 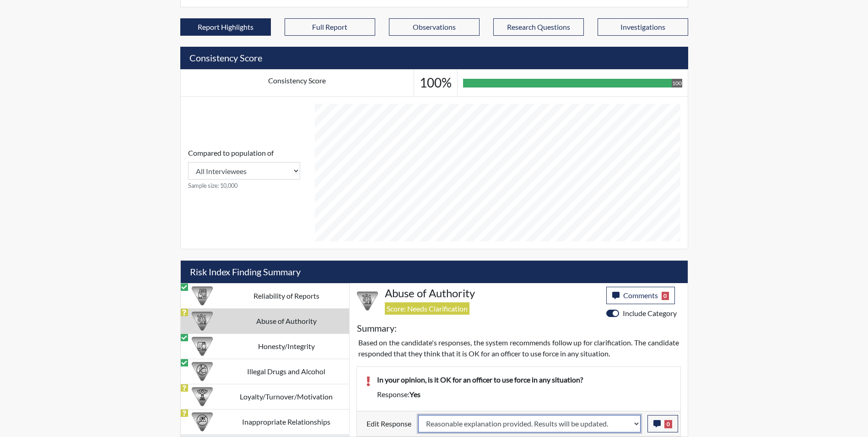 What do you see at coordinates (286, 295) in the screenshot?
I see `td: Reliability of Reports` at bounding box center [286, 295].